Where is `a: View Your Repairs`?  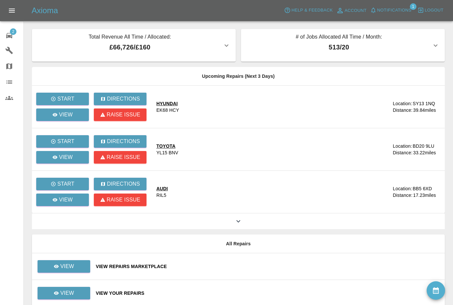
a: View Your Repairs is located at coordinates (268, 293).